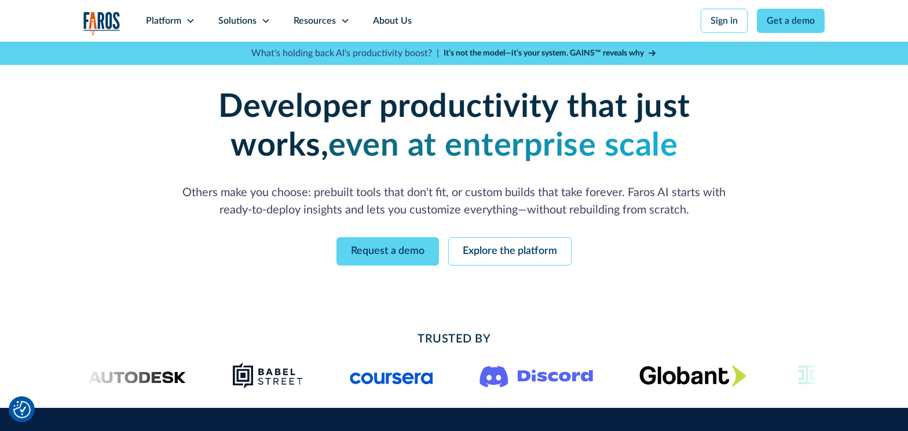 Image resolution: width=908 pixels, height=431 pixels. Describe the element at coordinates (791, 21) in the screenshot. I see `a: Get a demo` at that location.